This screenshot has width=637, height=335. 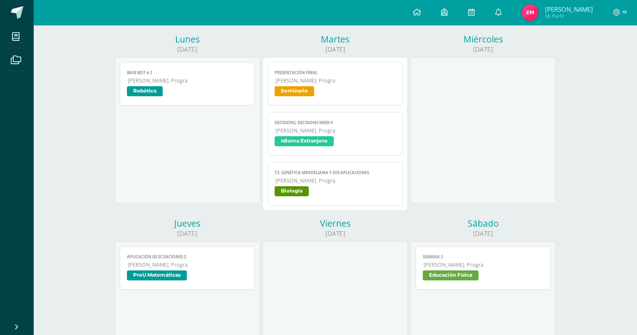 I want to click on span: Seminario, so click(x=294, y=91).